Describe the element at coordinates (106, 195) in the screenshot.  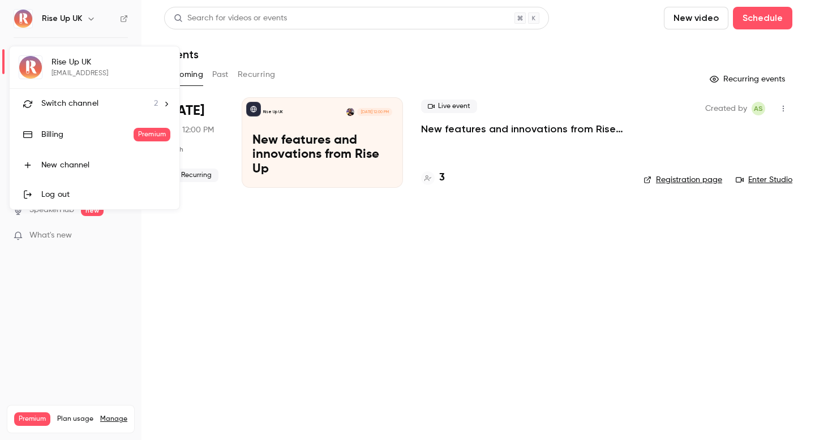
I see `div: Log out` at that location.